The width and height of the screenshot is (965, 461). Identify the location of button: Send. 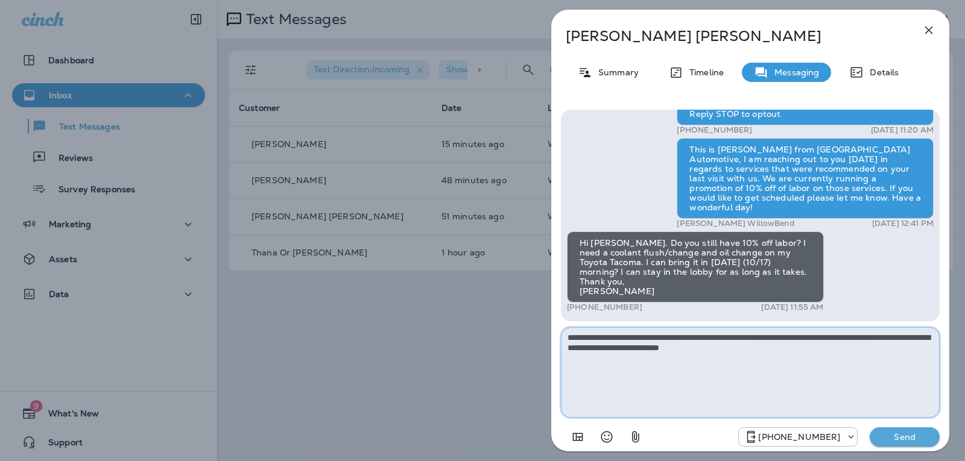
(905, 437).